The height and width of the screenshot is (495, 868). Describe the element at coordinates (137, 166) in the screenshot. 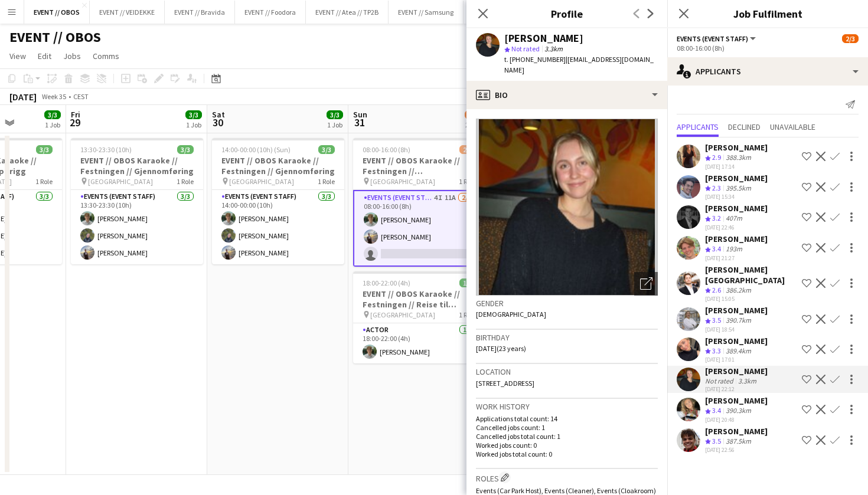

I see `h3: EVENT // OBOS Karaoke // Festningen // Gjennomføring` at that location.